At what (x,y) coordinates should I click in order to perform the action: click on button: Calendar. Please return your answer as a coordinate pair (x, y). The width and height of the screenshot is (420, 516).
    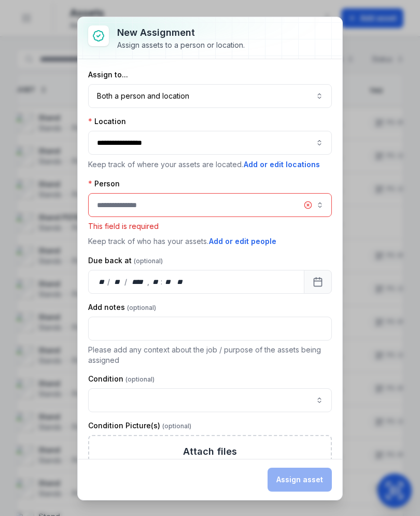
    Looking at the image, I should click on (318, 282).